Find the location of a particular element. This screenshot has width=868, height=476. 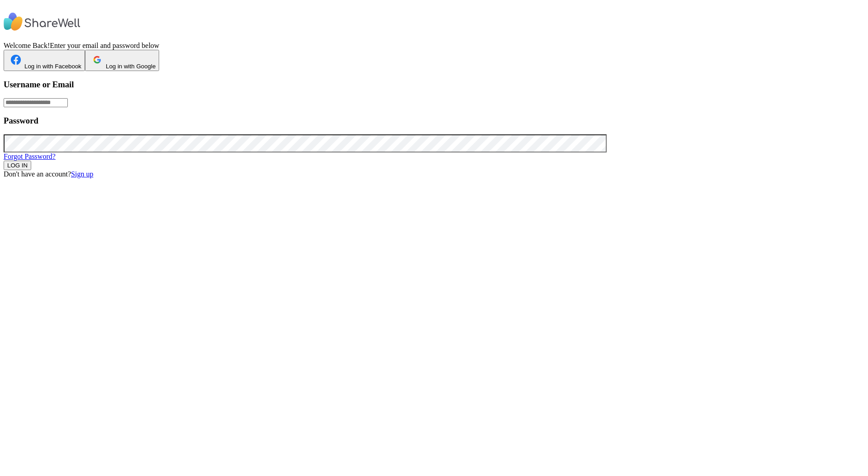

img: ShareWell Logo is located at coordinates (42, 22).